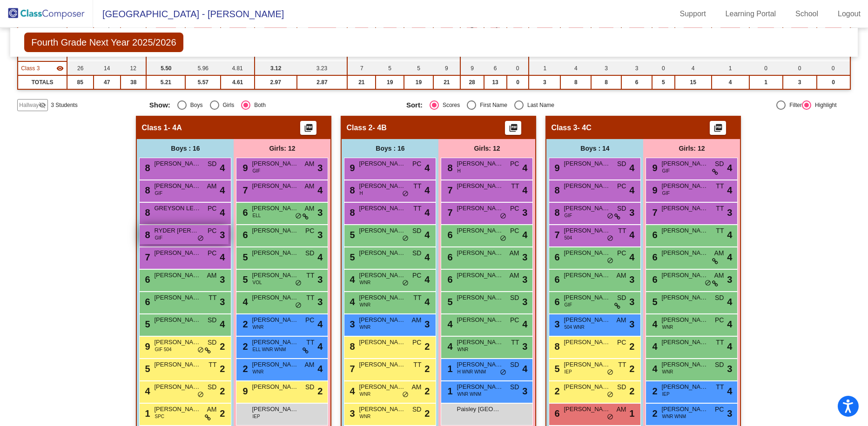 The height and width of the screenshot is (426, 868). Describe the element at coordinates (237, 83) in the screenshot. I see `td: 4.61` at that location.